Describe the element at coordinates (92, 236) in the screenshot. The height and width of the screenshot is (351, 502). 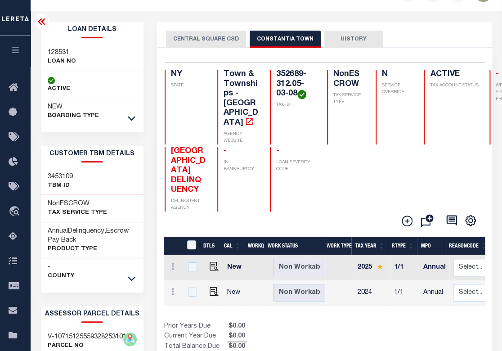
I see `h3: AnnualDelinquency,Escrow Pay Back` at that location.